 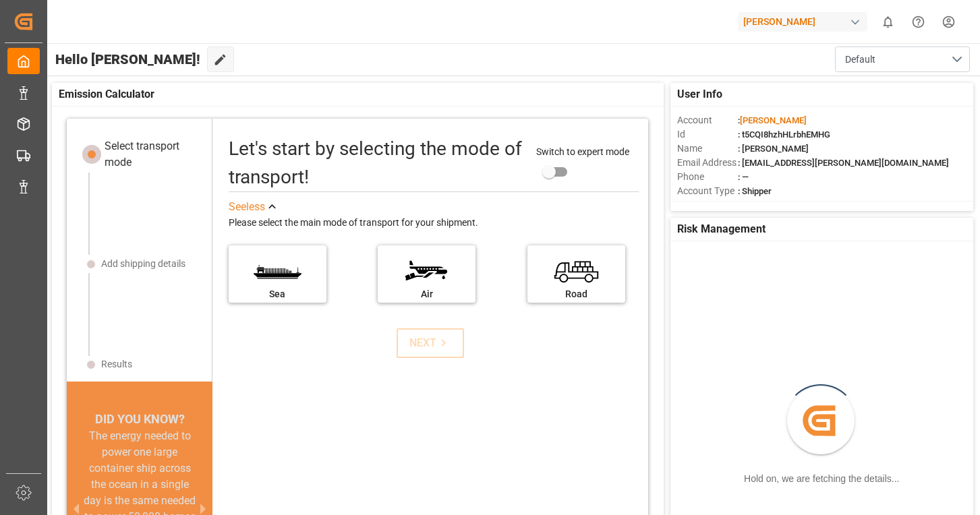 I want to click on span: : Shipper, so click(x=755, y=190).